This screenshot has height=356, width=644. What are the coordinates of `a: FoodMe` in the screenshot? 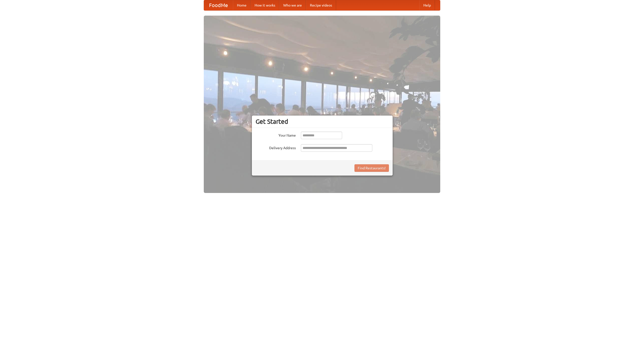 It's located at (218, 5).